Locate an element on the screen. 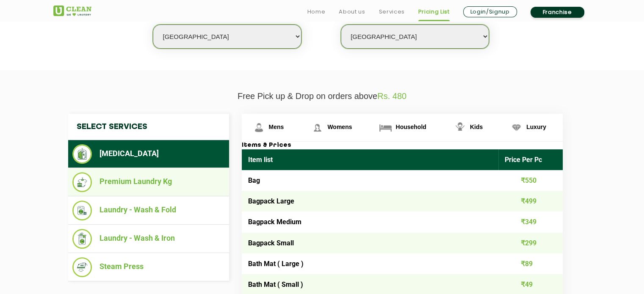 This screenshot has height=294, width=644. h4: Select Services is located at coordinates (149, 127).